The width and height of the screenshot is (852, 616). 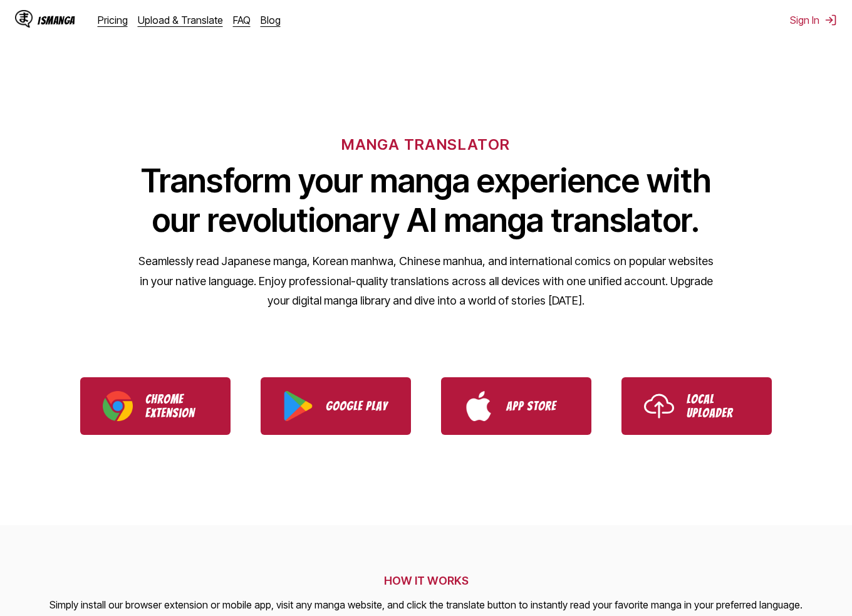 I want to click on img: App Store logo, so click(x=478, y=406).